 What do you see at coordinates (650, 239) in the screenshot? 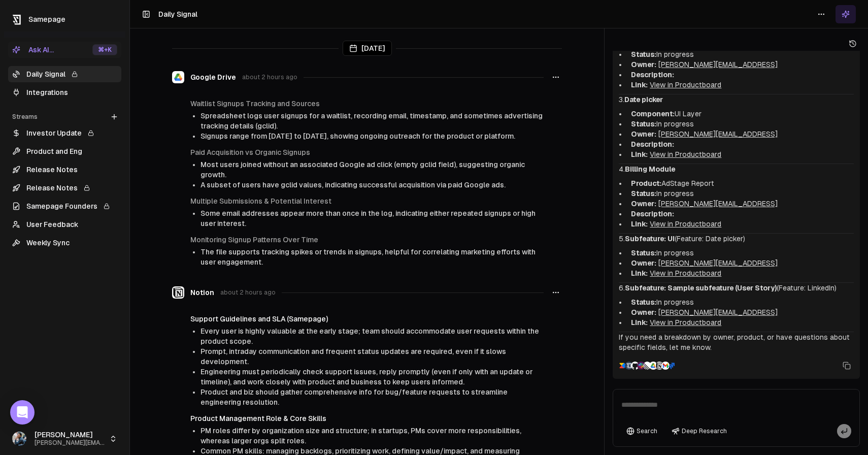
I see `strong: Subfeature: UI` at bounding box center [650, 239].